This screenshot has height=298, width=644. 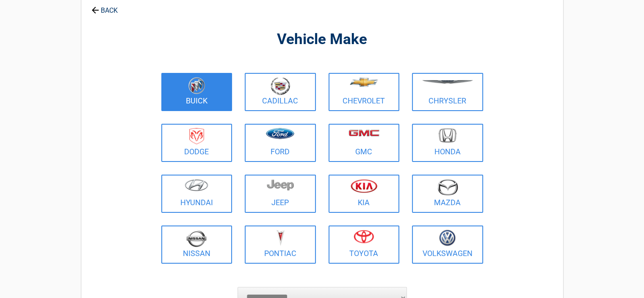 What do you see at coordinates (280, 185) in the screenshot?
I see `img: jeep` at bounding box center [280, 185].